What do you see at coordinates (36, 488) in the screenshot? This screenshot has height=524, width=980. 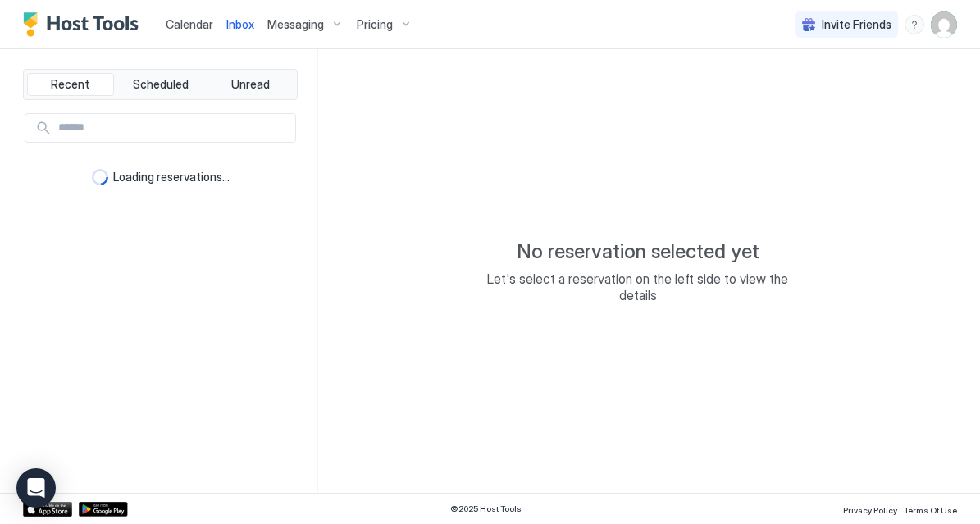 I see `div: Open Intercom Messenger` at bounding box center [36, 488].